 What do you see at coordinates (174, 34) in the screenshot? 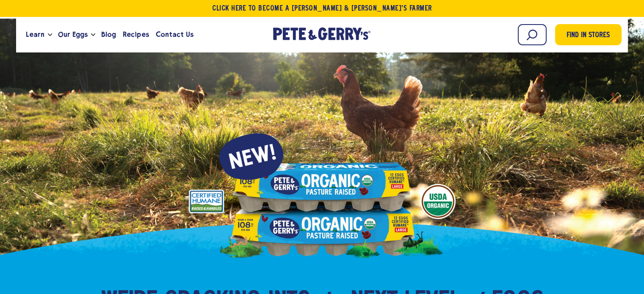
I see `span: Contact Us` at bounding box center [174, 34].